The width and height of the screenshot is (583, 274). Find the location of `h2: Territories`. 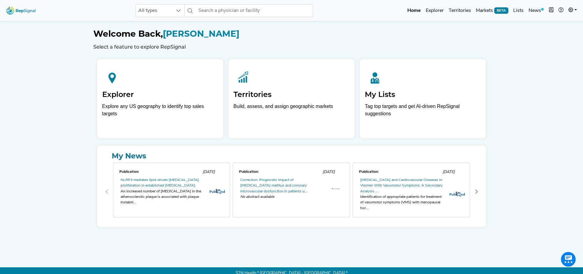

h2: Territories is located at coordinates (292, 95).